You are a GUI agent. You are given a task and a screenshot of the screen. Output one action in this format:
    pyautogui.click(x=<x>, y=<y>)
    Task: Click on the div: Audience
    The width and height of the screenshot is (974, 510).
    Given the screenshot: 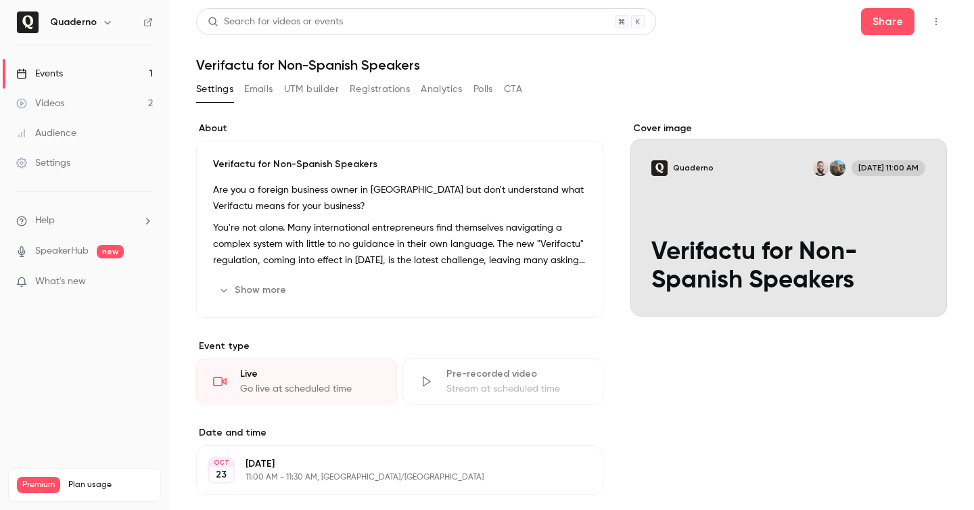 What is the action you would take?
    pyautogui.click(x=46, y=133)
    